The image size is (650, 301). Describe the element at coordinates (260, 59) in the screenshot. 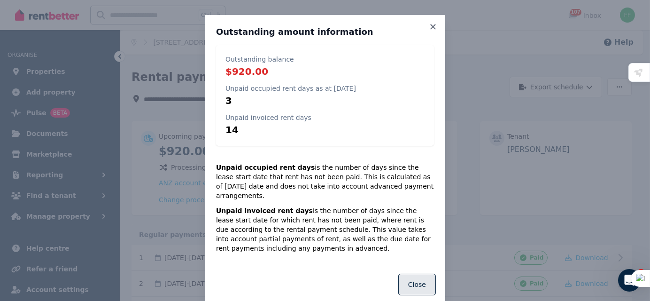

I see `p: Outstanding balance` at that location.